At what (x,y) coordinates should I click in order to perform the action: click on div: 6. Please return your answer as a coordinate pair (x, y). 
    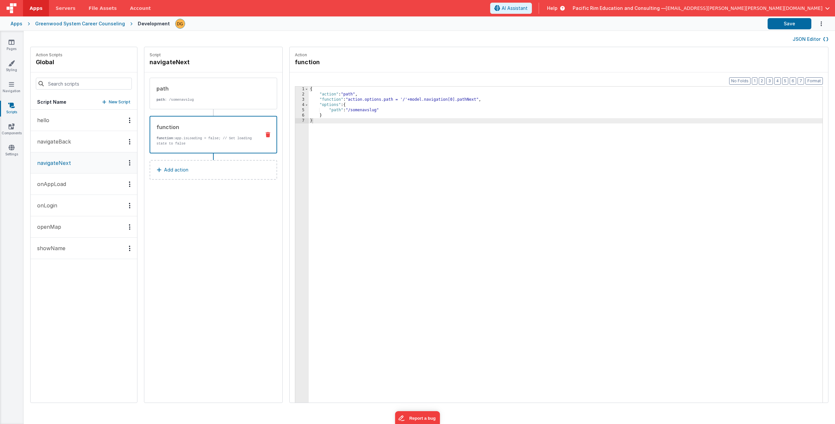
    Looking at the image, I should click on (302, 115).